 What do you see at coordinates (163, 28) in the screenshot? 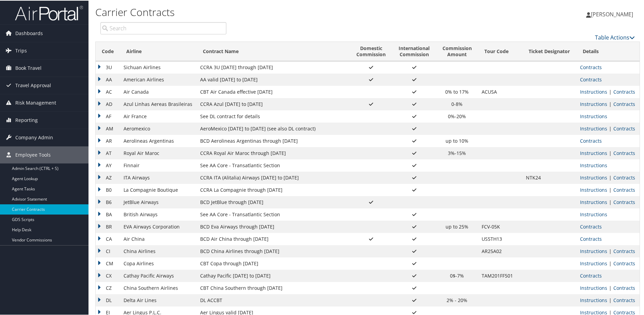
I see `input: Search` at bounding box center [163, 28].